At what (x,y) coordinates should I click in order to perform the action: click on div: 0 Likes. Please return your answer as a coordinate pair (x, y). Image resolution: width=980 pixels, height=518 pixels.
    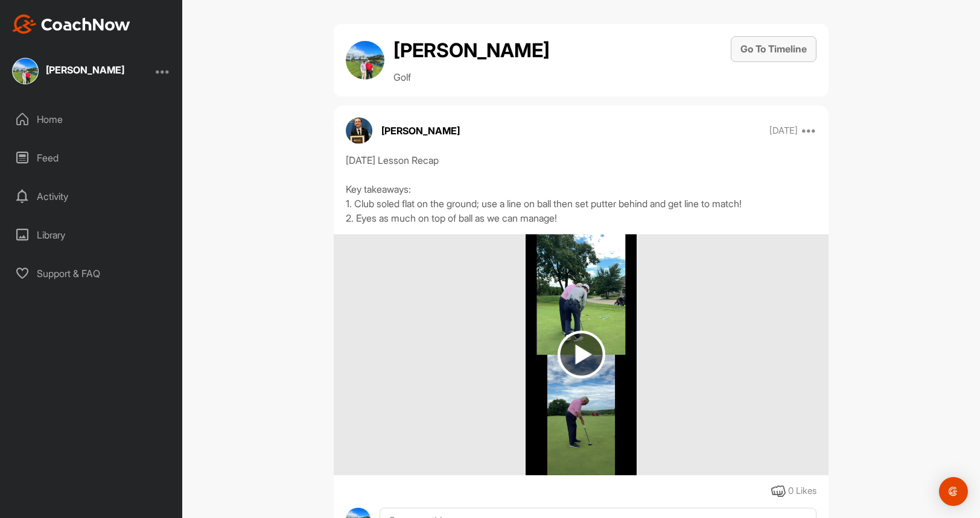
    Looking at the image, I should click on (801, 491).